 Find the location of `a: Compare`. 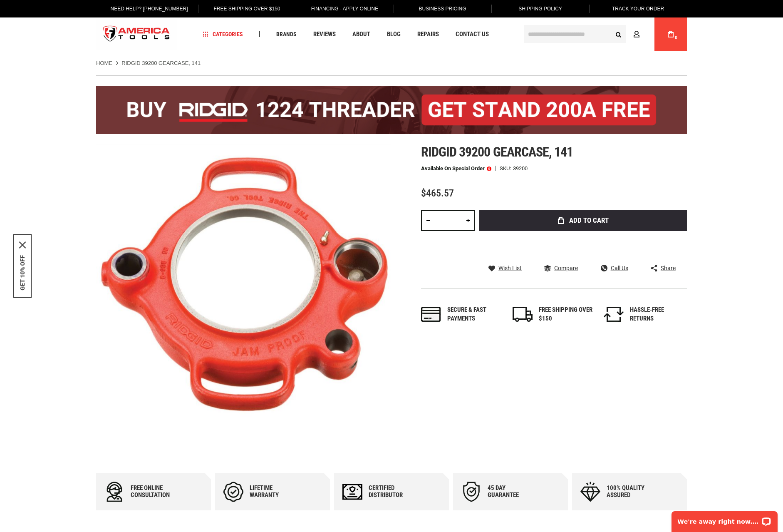

a: Compare is located at coordinates (561, 268).